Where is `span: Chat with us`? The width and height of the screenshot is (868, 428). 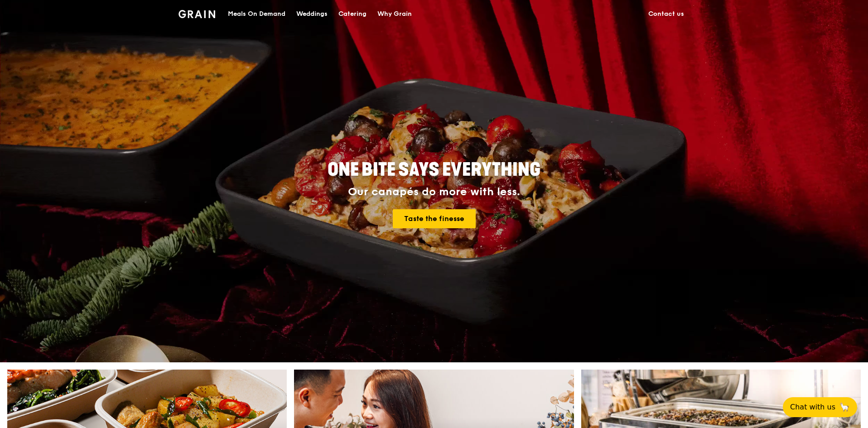
span: Chat with us is located at coordinates (813, 407).